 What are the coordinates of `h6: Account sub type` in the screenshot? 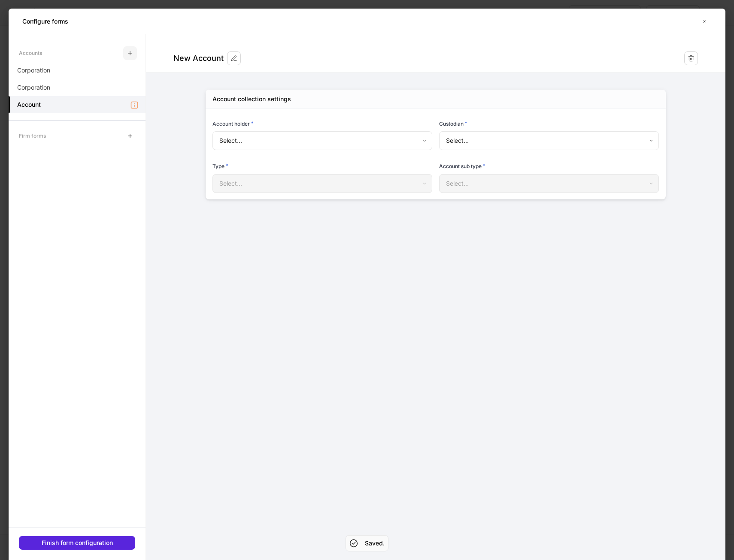 It's located at (462, 166).